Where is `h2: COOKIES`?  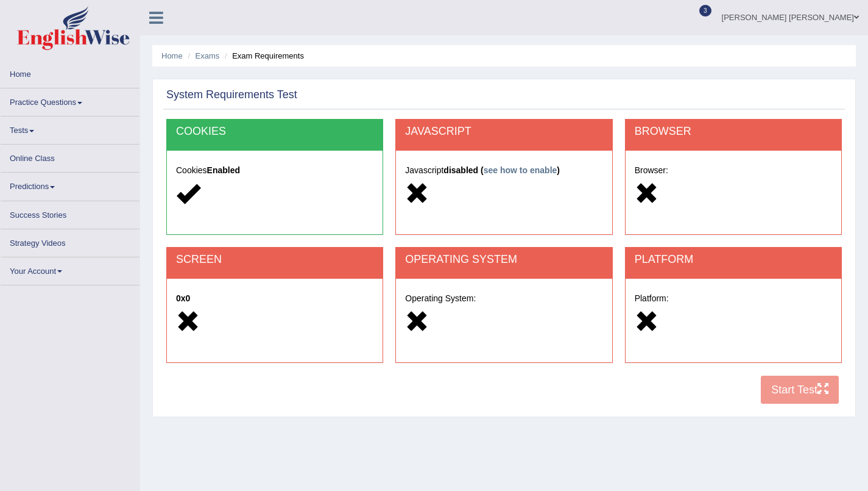 h2: COOKIES is located at coordinates (275, 132).